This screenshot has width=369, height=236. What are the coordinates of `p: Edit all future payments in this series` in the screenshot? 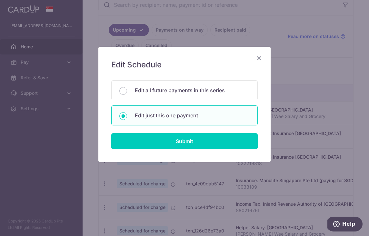 It's located at (192, 90).